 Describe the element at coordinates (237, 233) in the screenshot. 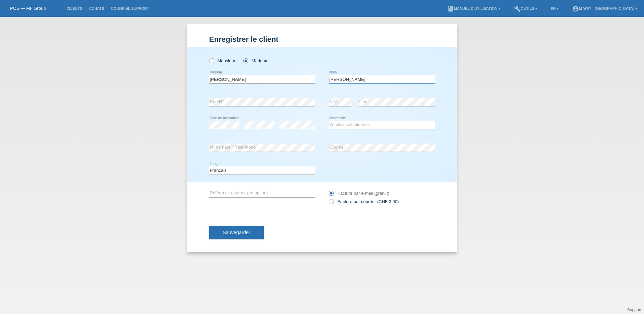

I see `button: Sauvegarder` at that location.